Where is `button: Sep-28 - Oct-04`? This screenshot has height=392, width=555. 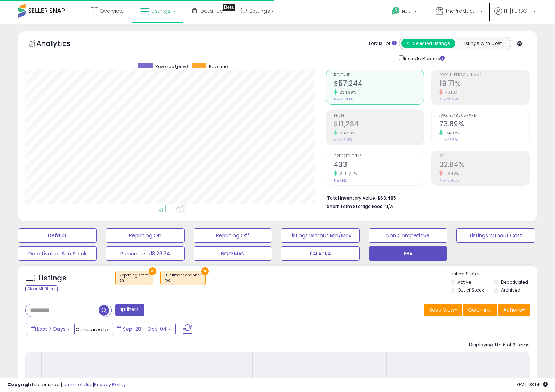
button: Sep-28 - Oct-04 is located at coordinates (144, 329).